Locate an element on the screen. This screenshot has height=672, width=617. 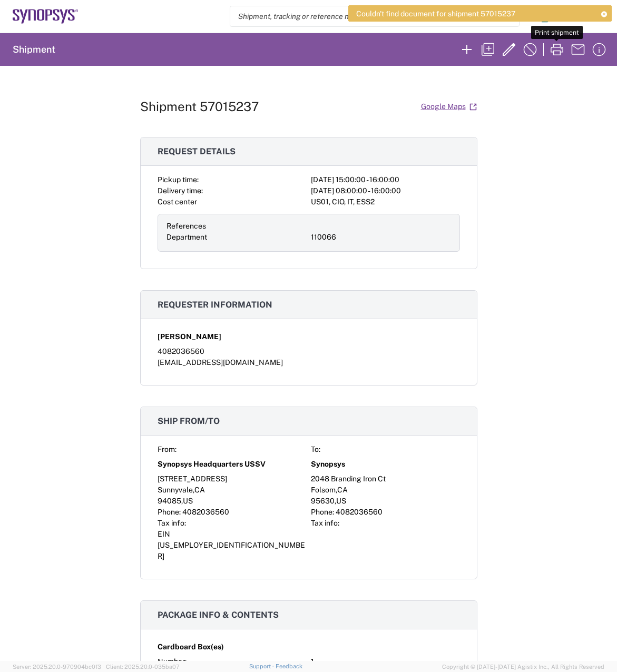
input: Shipment, tracking or reference number is located at coordinates (366, 16).